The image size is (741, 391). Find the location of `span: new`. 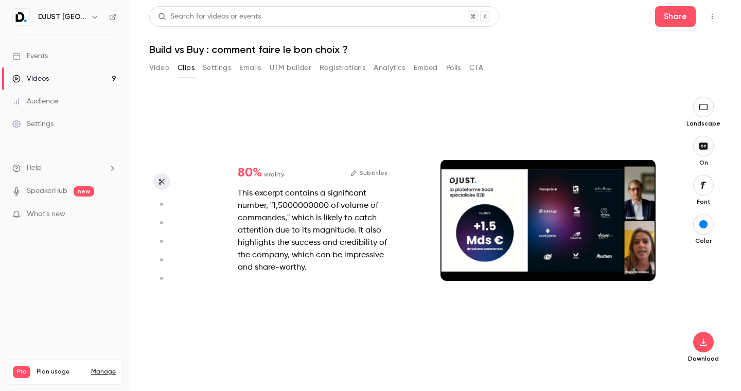

span: new is located at coordinates (84, 191).